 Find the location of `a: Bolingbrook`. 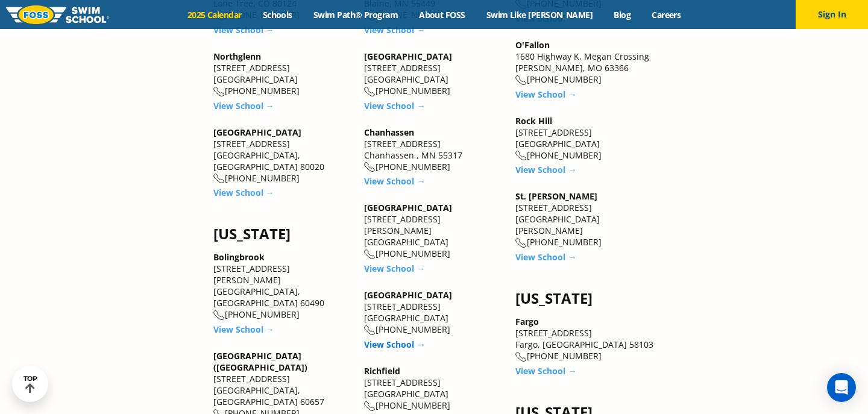

a: Bolingbrook is located at coordinates (239, 256).